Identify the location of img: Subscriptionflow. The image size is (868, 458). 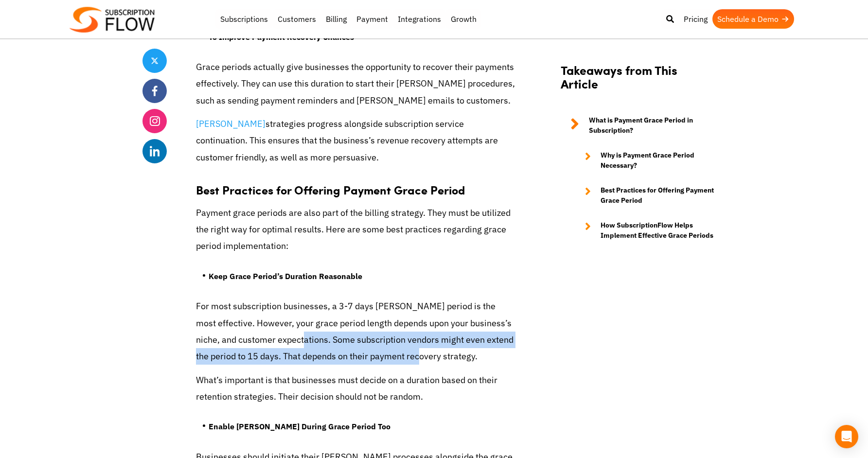
(112, 19).